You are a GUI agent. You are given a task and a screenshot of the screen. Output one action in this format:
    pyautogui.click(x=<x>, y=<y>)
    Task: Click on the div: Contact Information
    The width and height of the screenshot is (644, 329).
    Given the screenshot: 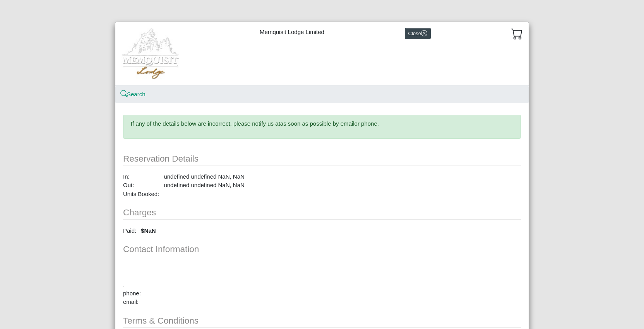 What is the action you would take?
    pyautogui.click(x=322, y=249)
    